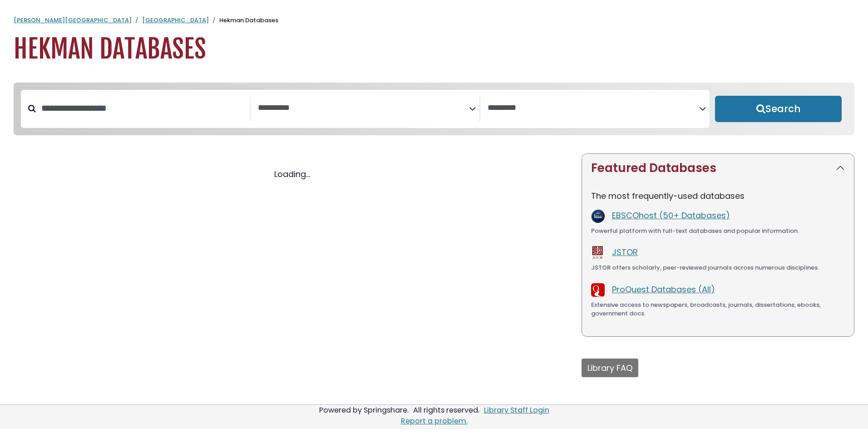 The height and width of the screenshot is (433, 868). Describe the element at coordinates (718, 309) in the screenshot. I see `div: Extensive access to newspapers, broadcasts, journals, dissertations, ebooks, government docs.` at that location.